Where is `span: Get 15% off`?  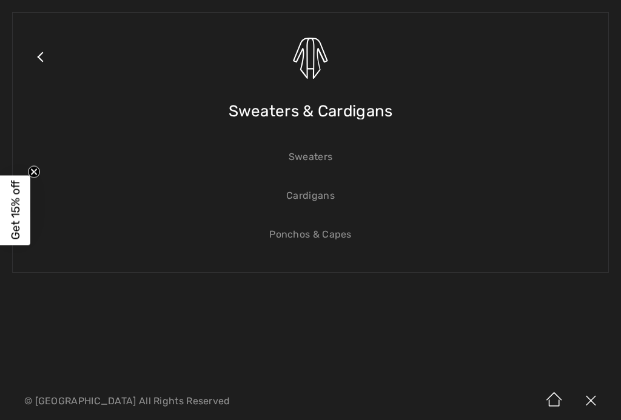 span: Get 15% off is located at coordinates (15, 211).